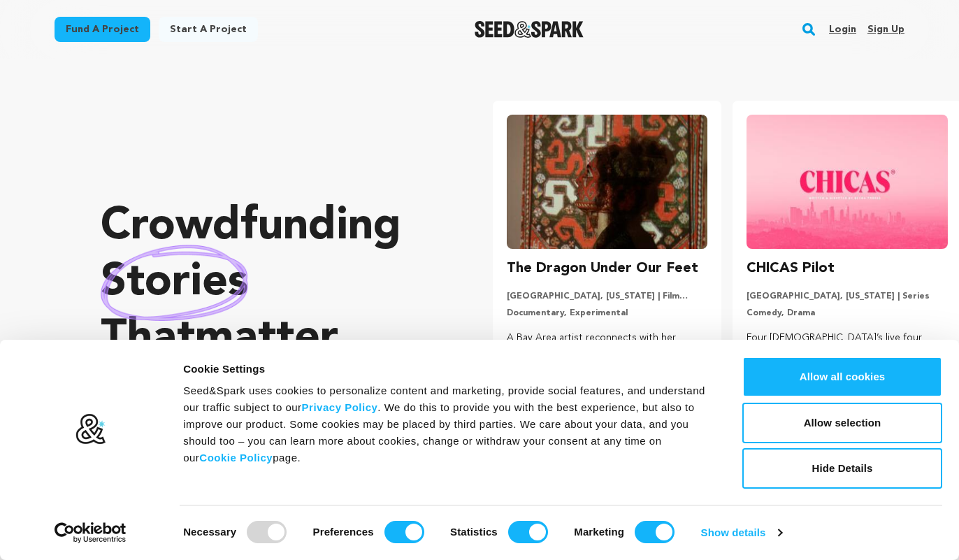 The image size is (959, 560). What do you see at coordinates (474, 531) in the screenshot?
I see `strong: Statistics` at bounding box center [474, 531].